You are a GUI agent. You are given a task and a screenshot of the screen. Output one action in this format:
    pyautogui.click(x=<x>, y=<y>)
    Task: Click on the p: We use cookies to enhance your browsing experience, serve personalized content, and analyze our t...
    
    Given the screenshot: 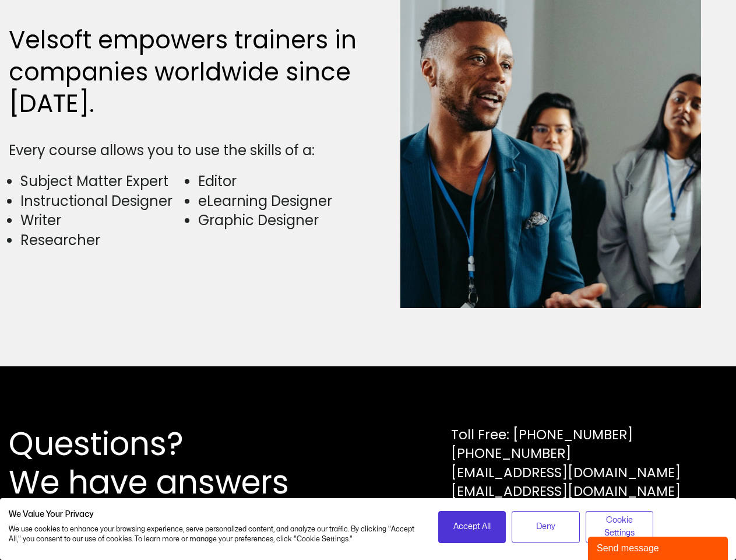 What is the action you would take?
    pyautogui.click(x=214, y=534)
    